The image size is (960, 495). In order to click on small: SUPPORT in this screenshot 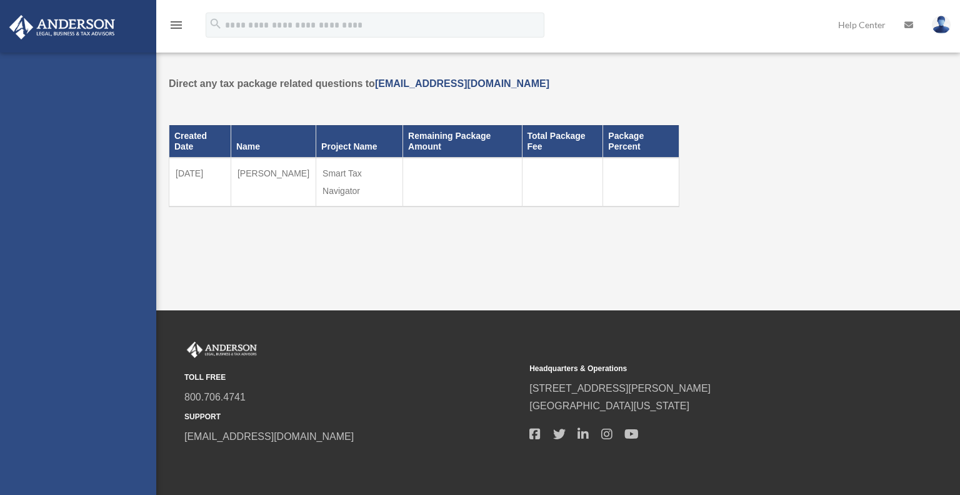, I will do `click(353, 416)`.